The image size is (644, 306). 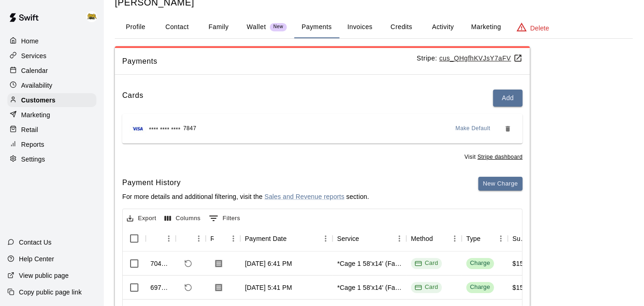 What do you see at coordinates (486, 27) in the screenshot?
I see `button: Marketing` at bounding box center [486, 27].